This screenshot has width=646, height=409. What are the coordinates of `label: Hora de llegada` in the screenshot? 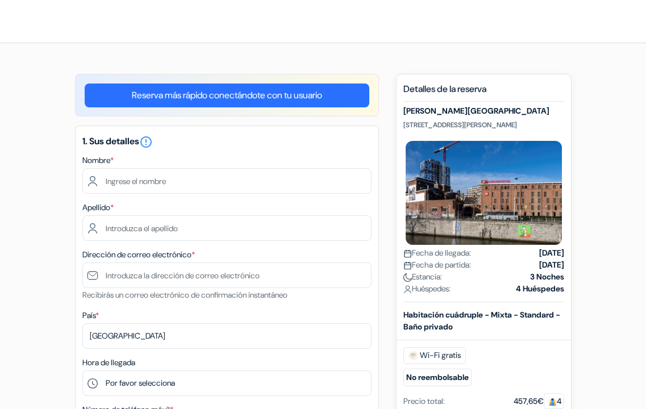 It's located at (109, 363).